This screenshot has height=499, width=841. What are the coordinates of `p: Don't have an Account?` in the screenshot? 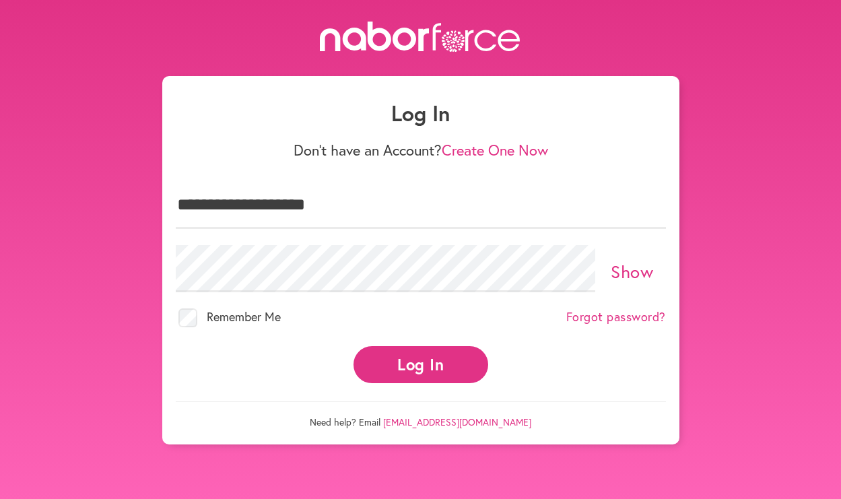 It's located at (421, 150).